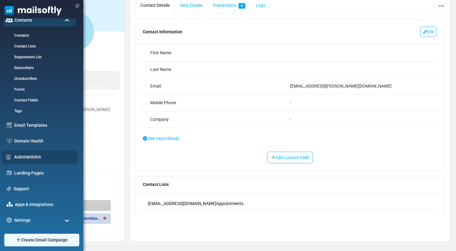  What do you see at coordinates (163, 32) in the screenshot?
I see `p: Contact Information` at bounding box center [163, 32].